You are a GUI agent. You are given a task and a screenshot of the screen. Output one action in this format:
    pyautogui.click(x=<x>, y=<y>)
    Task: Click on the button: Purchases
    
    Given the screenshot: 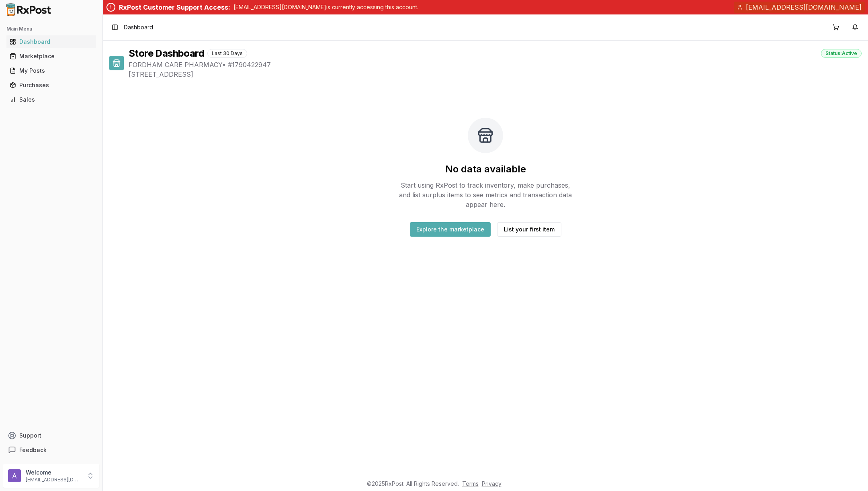 What is the action you would take?
    pyautogui.click(x=51, y=85)
    